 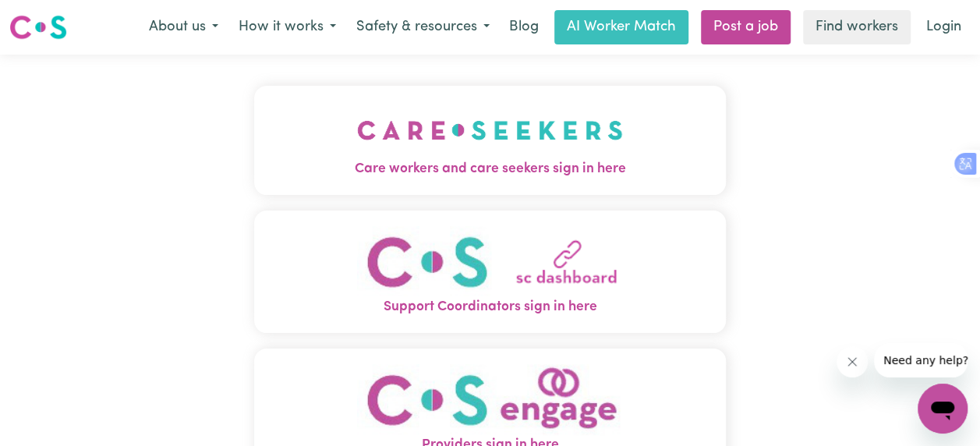 What do you see at coordinates (39, 28) in the screenshot?
I see `a: Careseekers logo` at bounding box center [39, 28].